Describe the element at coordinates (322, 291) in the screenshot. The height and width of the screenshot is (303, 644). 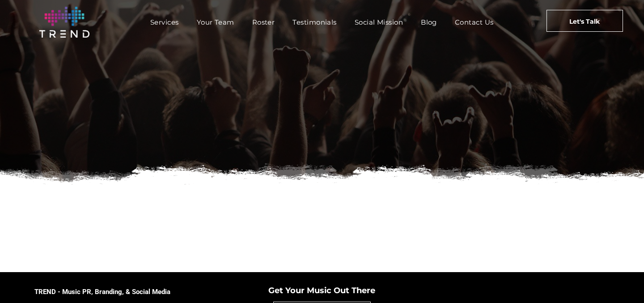
I see `span: Get Your Music Out There` at that location.